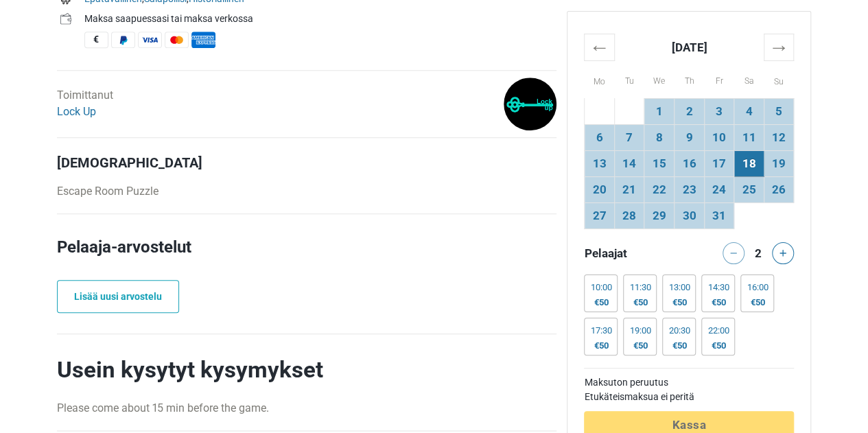 This screenshot has width=868, height=433. Describe the element at coordinates (600, 287) in the screenshot. I see `div: 10:00` at that location.